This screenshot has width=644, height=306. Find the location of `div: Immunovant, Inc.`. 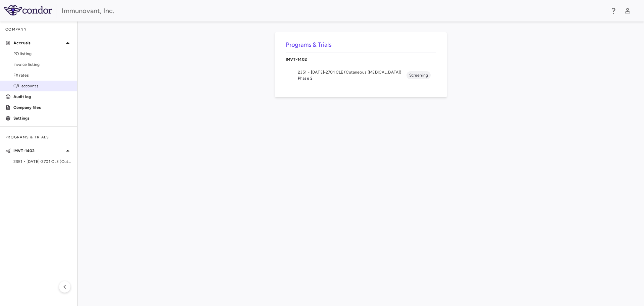

div: Immunovant, Inc. is located at coordinates (334, 10).